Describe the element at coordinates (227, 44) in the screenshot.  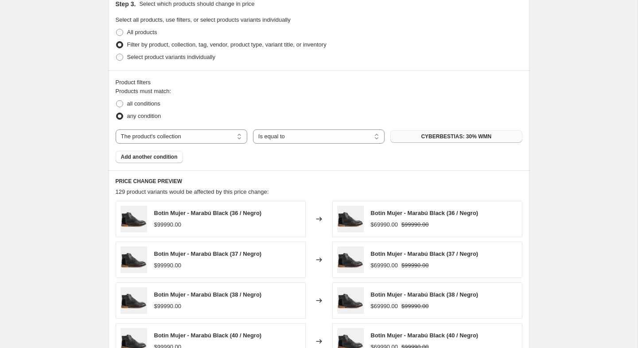
I see `span: Filter by product, collection, tag, vendor, product type, variant title, or inventory` at that location.